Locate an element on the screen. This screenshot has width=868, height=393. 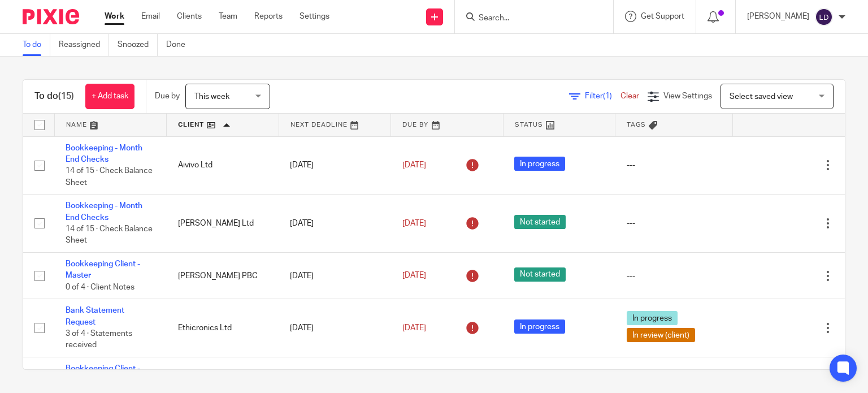
span: Select saved view is located at coordinates (761, 97).